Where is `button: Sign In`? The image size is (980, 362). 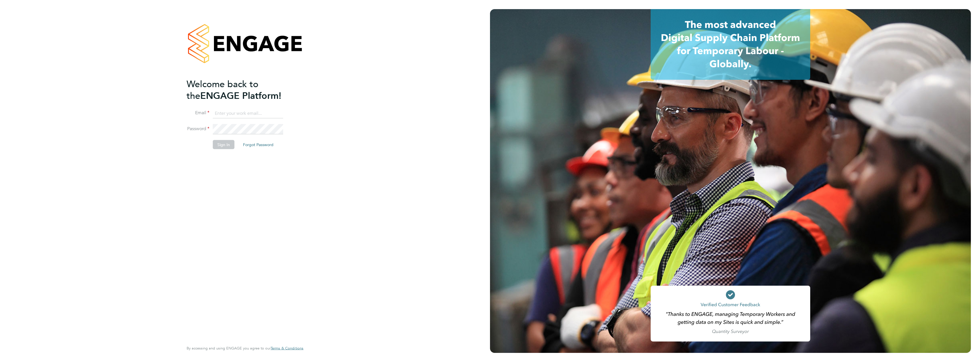 button: Sign In is located at coordinates (224, 144).